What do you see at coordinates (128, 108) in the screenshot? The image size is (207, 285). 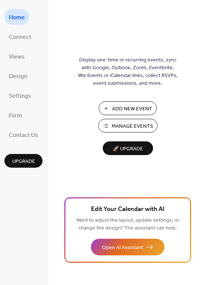 I see `button: Add New Event` at bounding box center [128, 108].